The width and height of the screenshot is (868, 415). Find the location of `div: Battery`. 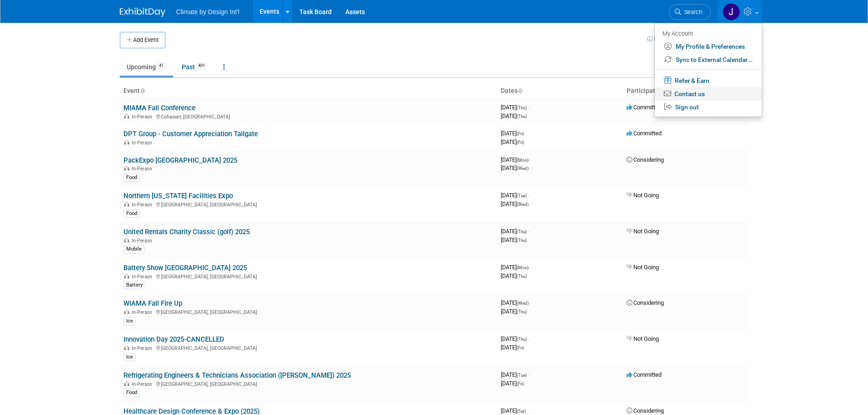

div: Battery is located at coordinates (135, 285).